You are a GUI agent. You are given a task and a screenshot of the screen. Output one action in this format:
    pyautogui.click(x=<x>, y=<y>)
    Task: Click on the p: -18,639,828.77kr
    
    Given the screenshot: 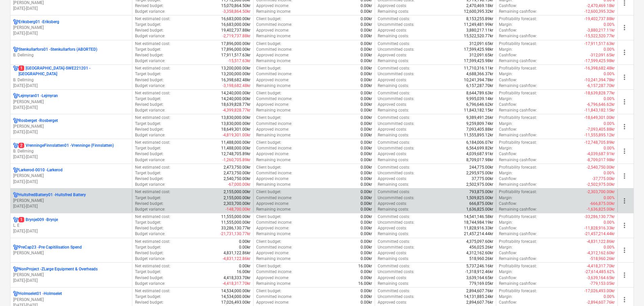 What is the action you would take?
    pyautogui.click(x=599, y=93)
    